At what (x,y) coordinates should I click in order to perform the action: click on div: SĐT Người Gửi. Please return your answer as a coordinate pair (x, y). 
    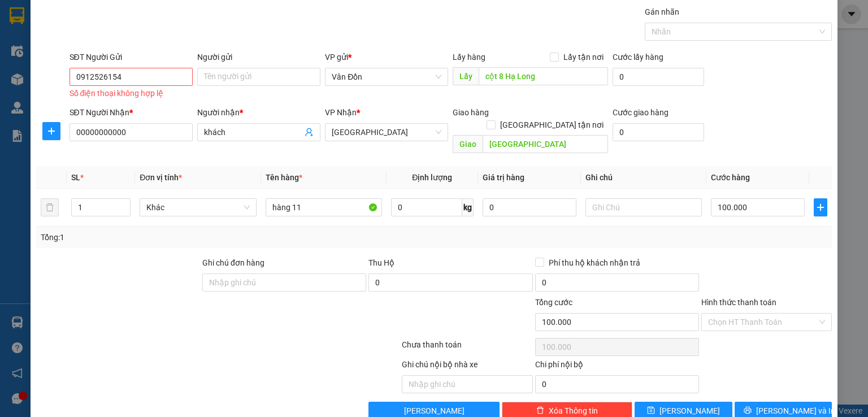
    Looking at the image, I should click on (131, 57).